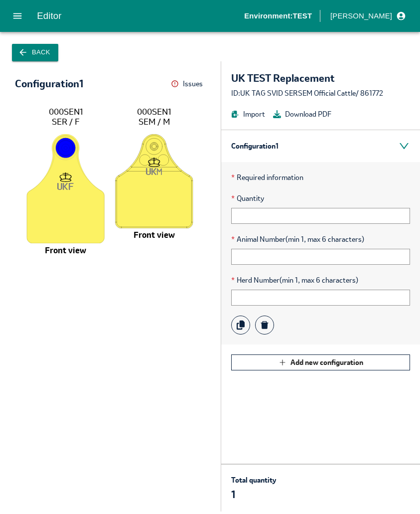 Image resolution: width=420 pixels, height=514 pixels. Describe the element at coordinates (160, 171) in the screenshot. I see `tspan: M` at that location.